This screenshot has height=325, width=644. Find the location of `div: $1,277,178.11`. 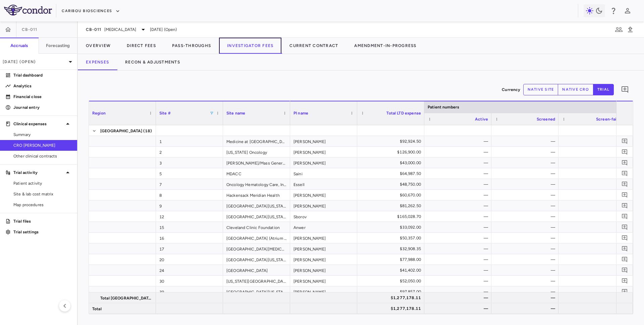

div: $1,277,178.11 is located at coordinates (392, 309).